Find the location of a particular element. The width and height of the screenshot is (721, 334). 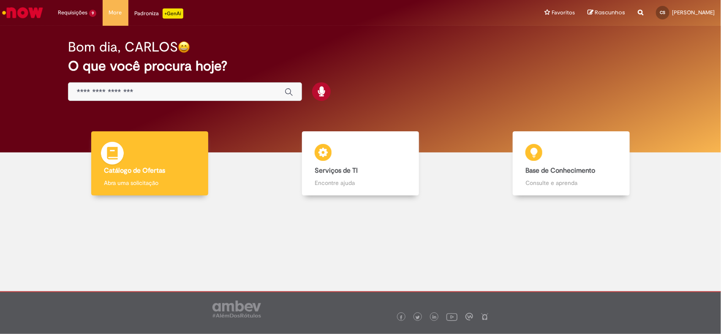

a: Base de Conhecimento Consulte e aprenda is located at coordinates (571, 163).